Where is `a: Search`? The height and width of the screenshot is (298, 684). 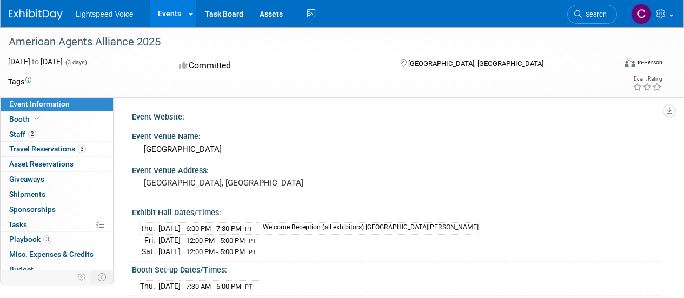
a: Search is located at coordinates (592, 14).